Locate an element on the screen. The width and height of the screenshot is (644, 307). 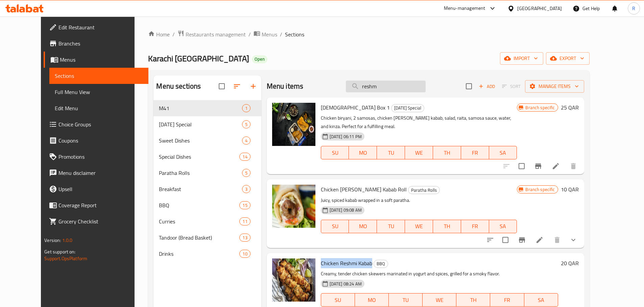
span: Tandoor (Bread Basket) is located at coordinates (199, 238).